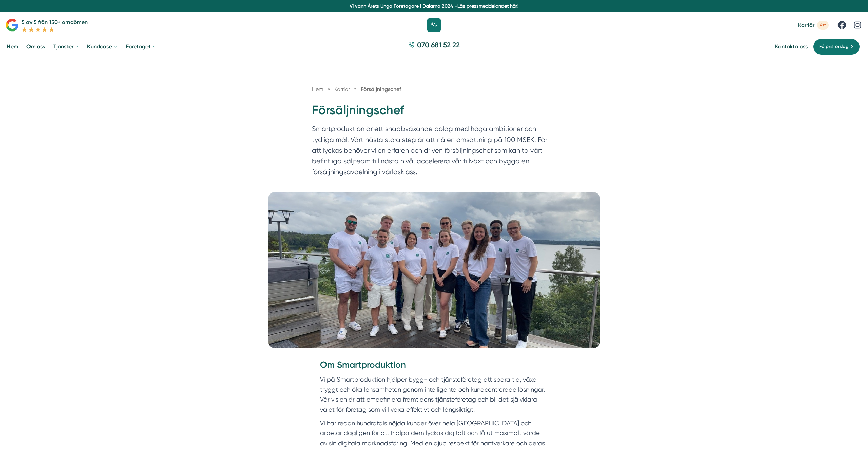  Describe the element at coordinates (434, 270) in the screenshot. I see `img: Försäljningschef` at that location.